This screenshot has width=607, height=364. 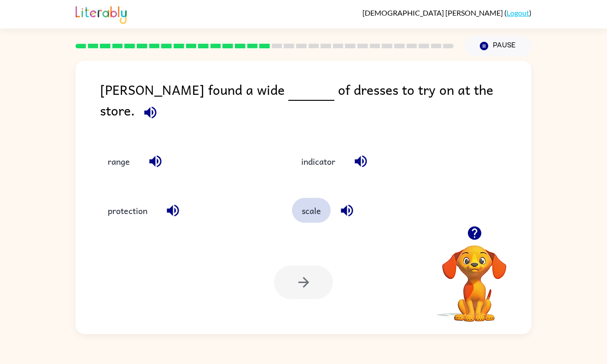 I want to click on button: indicator, so click(x=318, y=161).